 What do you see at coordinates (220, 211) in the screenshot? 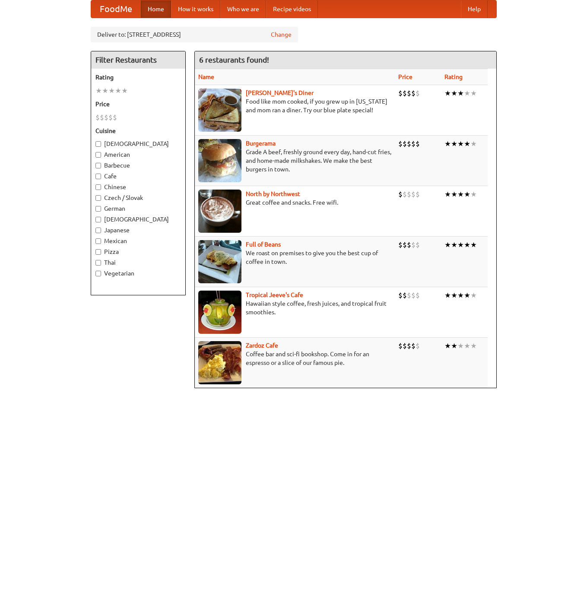
I see `img: north.jpg` at bounding box center [220, 211].